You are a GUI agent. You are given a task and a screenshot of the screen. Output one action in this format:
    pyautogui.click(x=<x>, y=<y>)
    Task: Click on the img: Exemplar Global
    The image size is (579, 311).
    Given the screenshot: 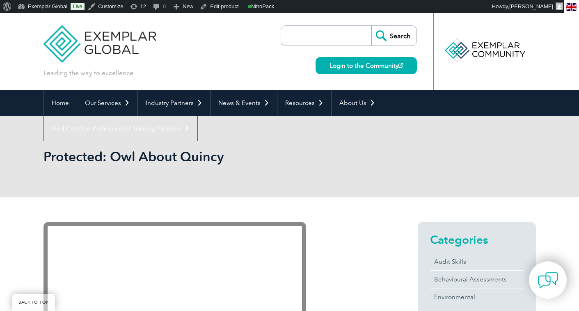 What is the action you would take?
    pyautogui.click(x=100, y=38)
    